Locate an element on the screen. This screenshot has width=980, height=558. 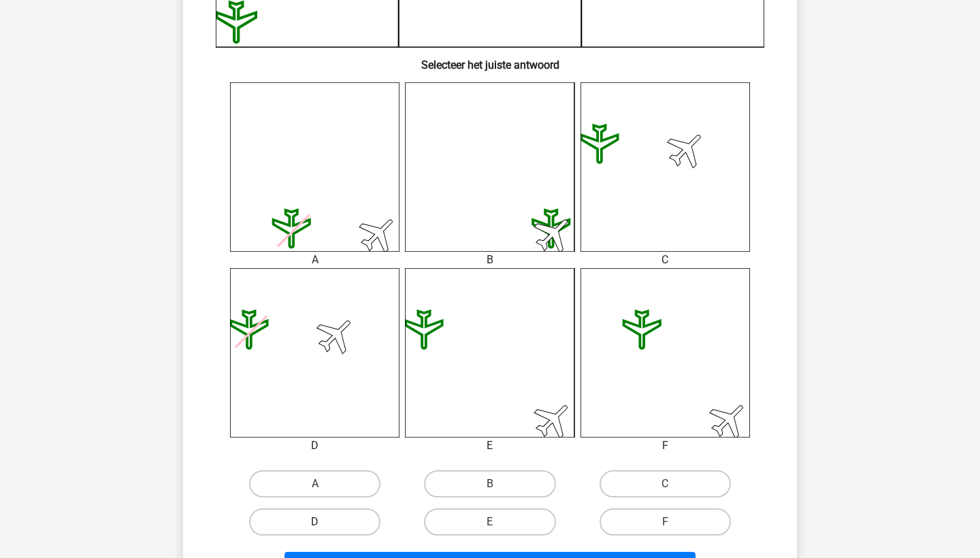
label: C is located at coordinates (664, 484).